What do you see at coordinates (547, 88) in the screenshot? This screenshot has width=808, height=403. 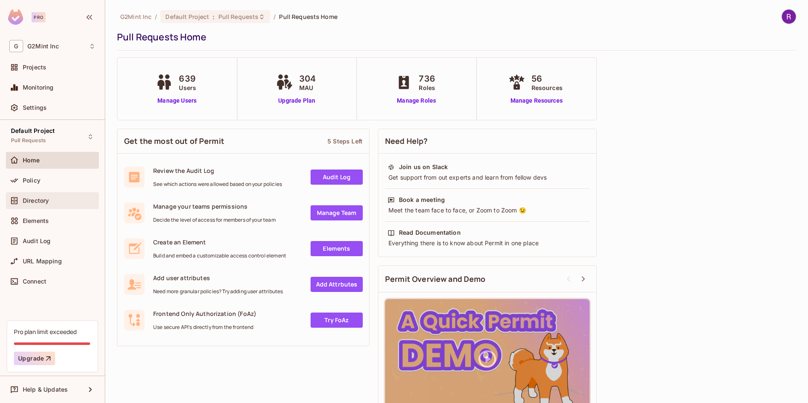 I see `span: Resources` at bounding box center [547, 88].